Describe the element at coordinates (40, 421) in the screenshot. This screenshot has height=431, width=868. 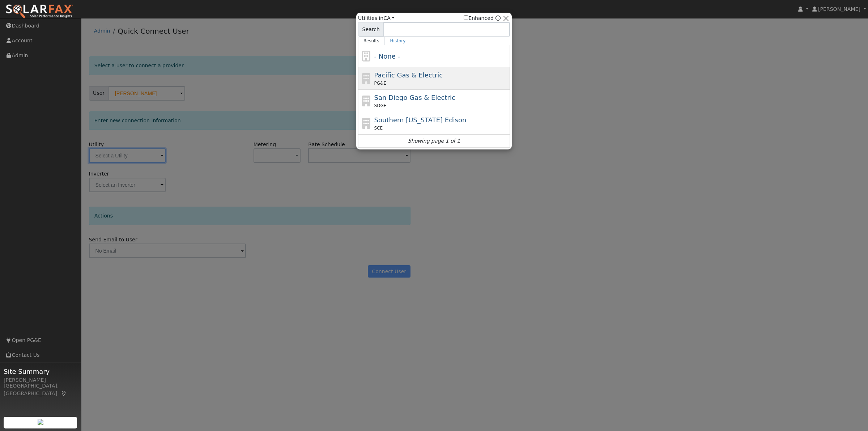
I see `img: retrieve` at that location.